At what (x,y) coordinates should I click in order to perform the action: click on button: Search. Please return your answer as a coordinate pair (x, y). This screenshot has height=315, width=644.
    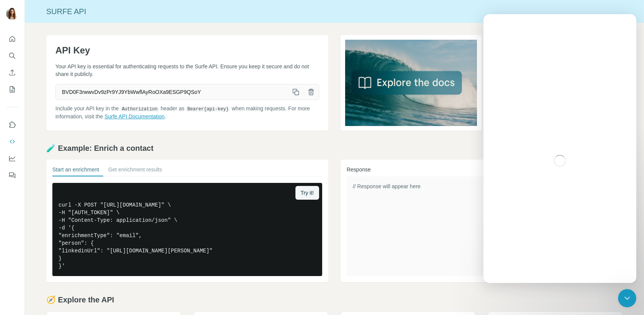
    Looking at the image, I should click on (12, 55).